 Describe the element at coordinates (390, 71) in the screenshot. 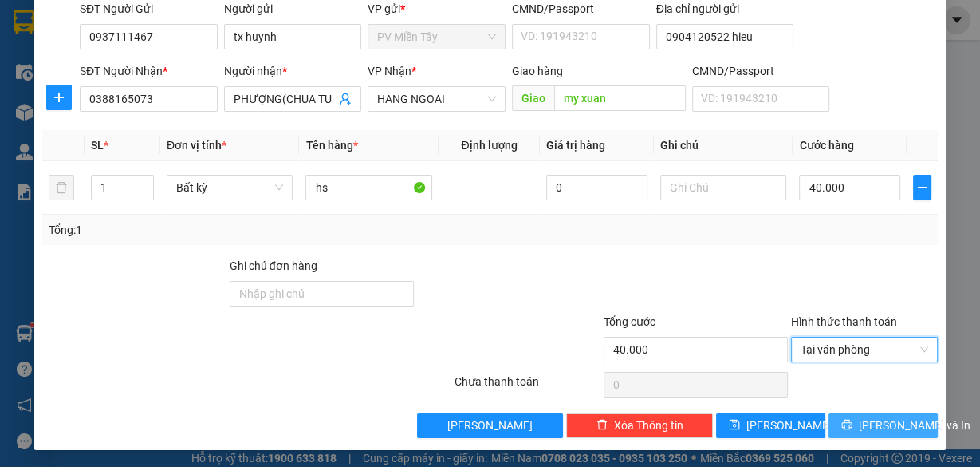

I see `span: VP Nhận` at that location.